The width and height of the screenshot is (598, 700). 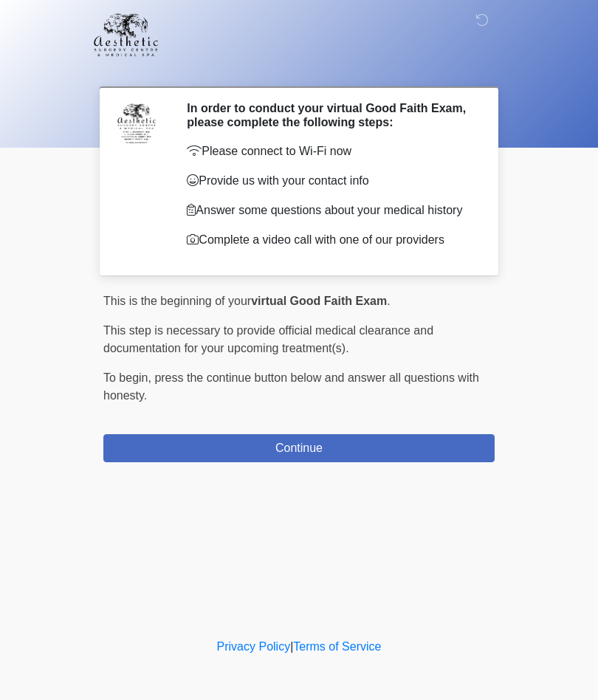 What do you see at coordinates (137, 123) in the screenshot?
I see `img: Agent Avatar` at bounding box center [137, 123].